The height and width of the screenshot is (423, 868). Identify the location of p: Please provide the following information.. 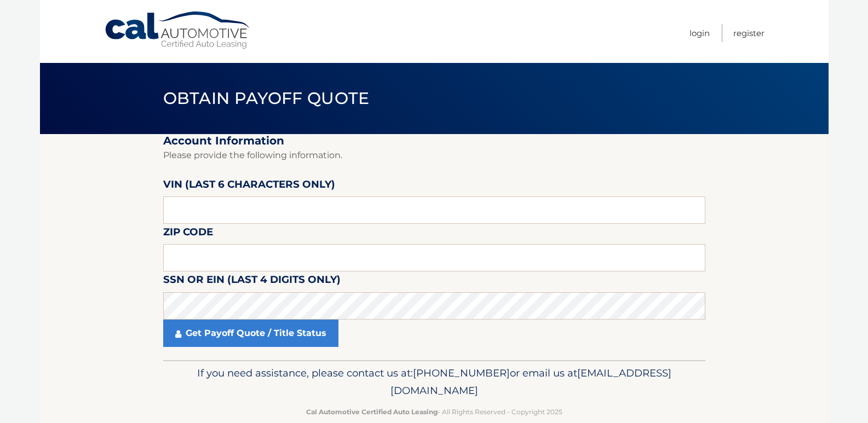
(435, 155).